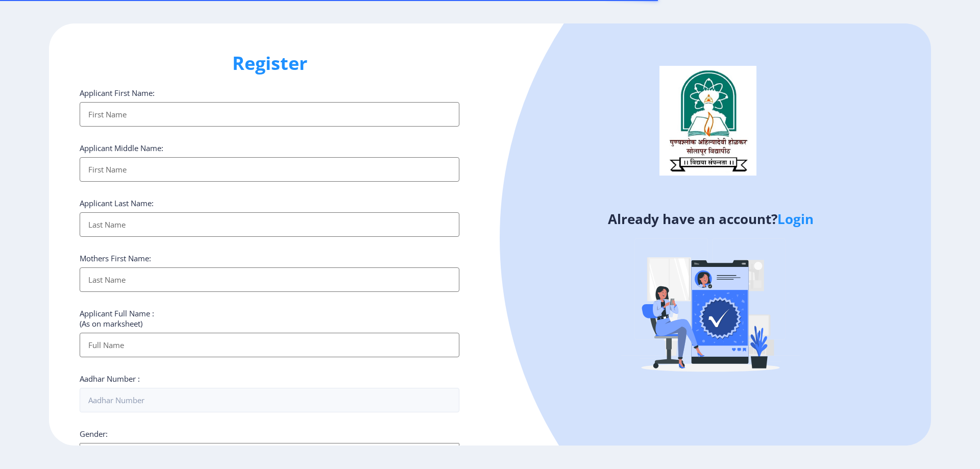 The image size is (980, 469). What do you see at coordinates (269, 64) in the screenshot?
I see `h1: Register` at bounding box center [269, 64].